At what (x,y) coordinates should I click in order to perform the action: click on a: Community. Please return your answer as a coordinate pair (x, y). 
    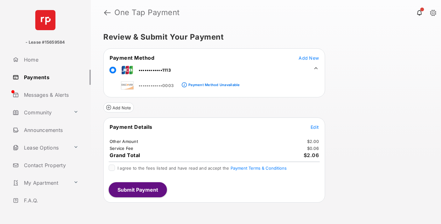
    Looking at the image, I should click on (40, 113).